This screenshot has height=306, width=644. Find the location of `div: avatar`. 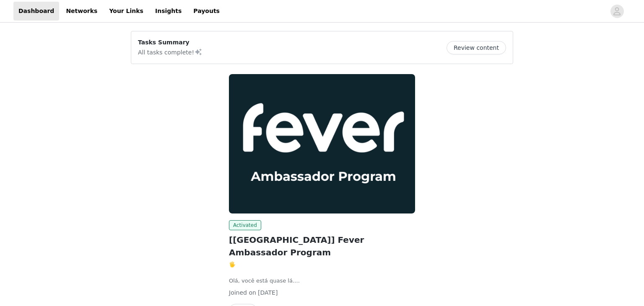

div: avatar is located at coordinates (616, 11).